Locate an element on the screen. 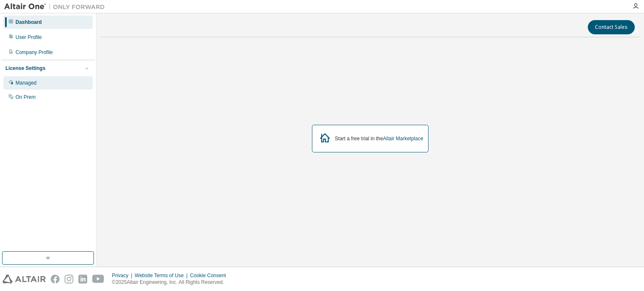  img: facebook.svg is located at coordinates (55, 279).